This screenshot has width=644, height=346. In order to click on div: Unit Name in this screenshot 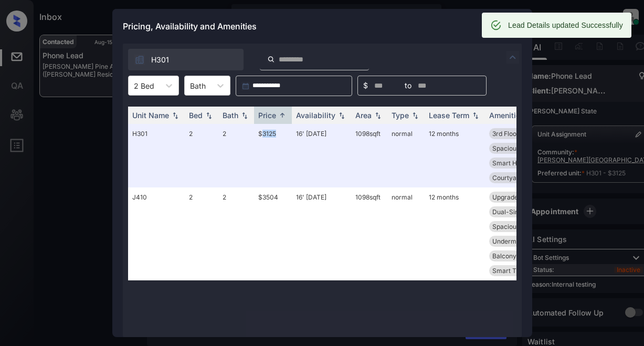, I will do `click(151, 115)`.